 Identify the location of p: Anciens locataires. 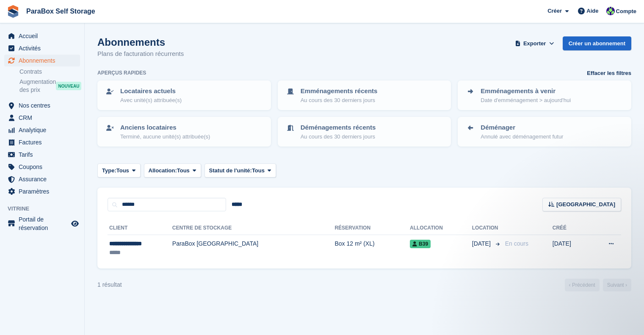
(165, 128).